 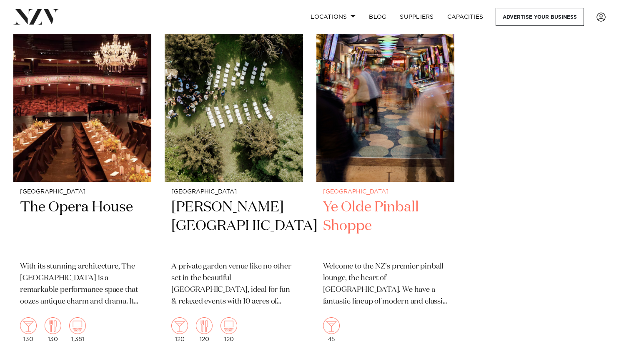 I want to click on a: Capacities, so click(x=465, y=17).